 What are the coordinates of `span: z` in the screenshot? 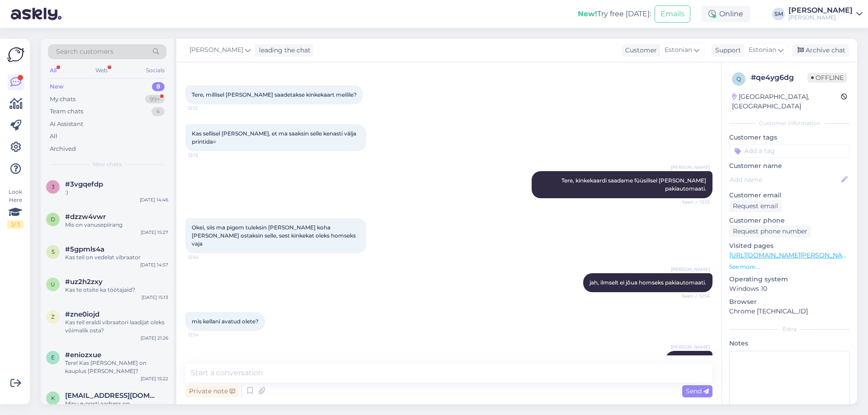 It's located at (53, 317).